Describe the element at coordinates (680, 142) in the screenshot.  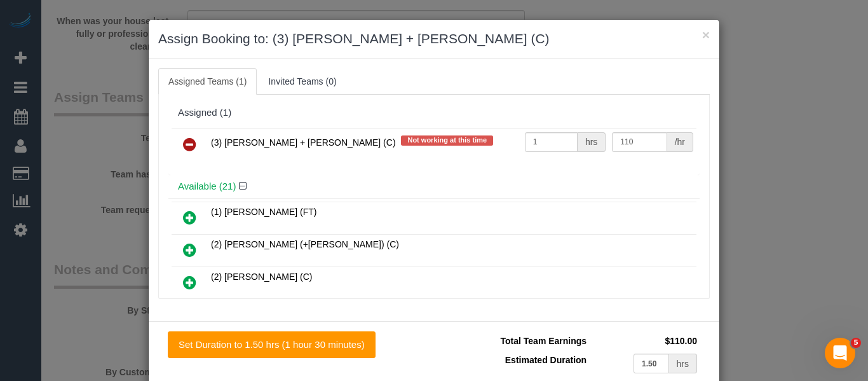
I see `div: /hr` at that location.